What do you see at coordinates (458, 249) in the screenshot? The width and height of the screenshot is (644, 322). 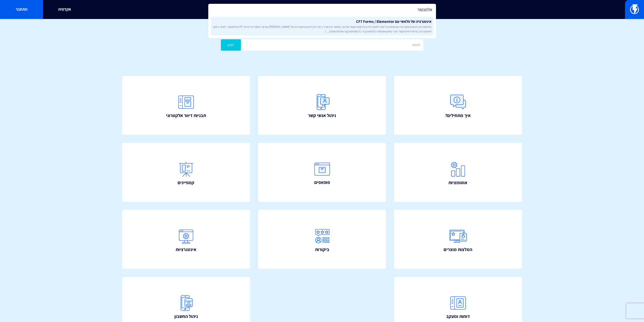 I see `span: המלצות מוצרים` at bounding box center [458, 249].